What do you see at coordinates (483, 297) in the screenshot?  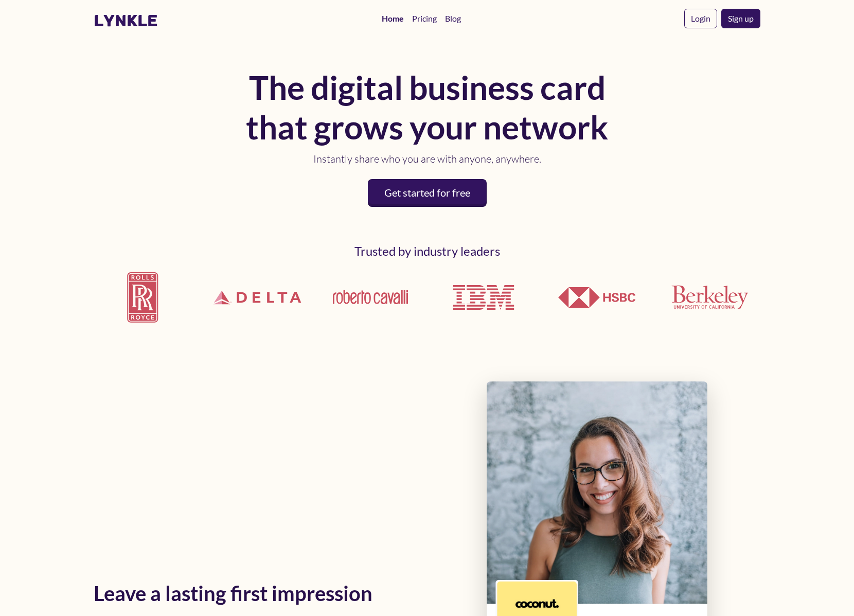 I see `img: IBM` at bounding box center [483, 297].